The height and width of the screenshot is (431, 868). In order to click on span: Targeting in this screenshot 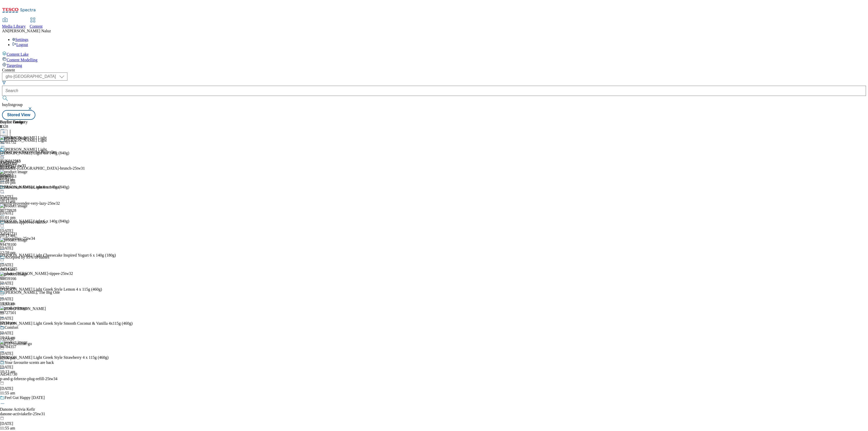, I will do `click(14, 66)`.